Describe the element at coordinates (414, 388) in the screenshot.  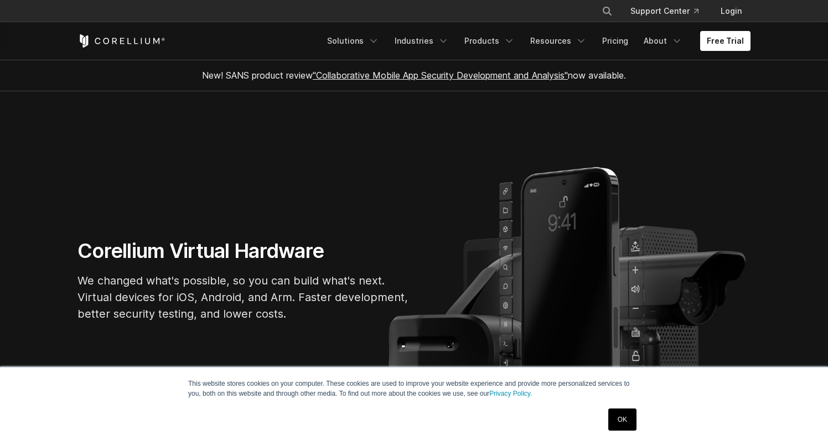
I see `p: This website stores cookies on your computer. These cookies are used to improve your website expe...` at that location.